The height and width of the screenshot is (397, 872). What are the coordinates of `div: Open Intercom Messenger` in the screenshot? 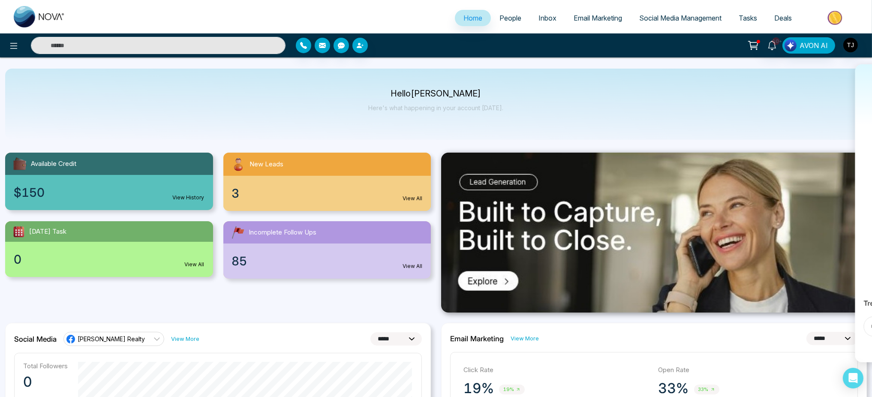 It's located at (853, 378).